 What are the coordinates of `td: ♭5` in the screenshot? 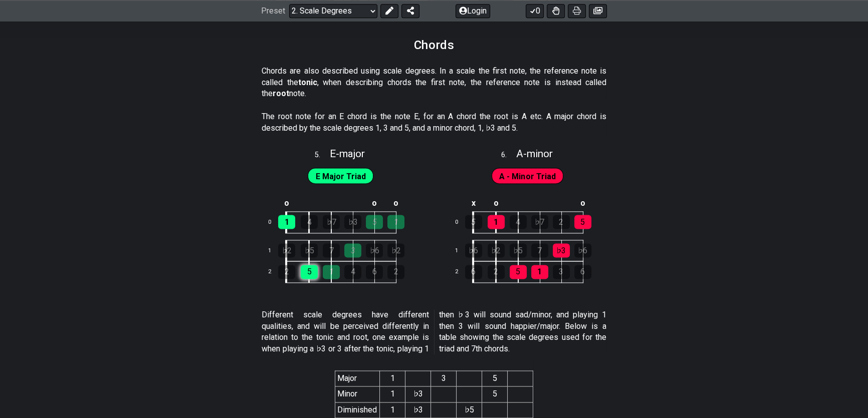 It's located at (469, 410).